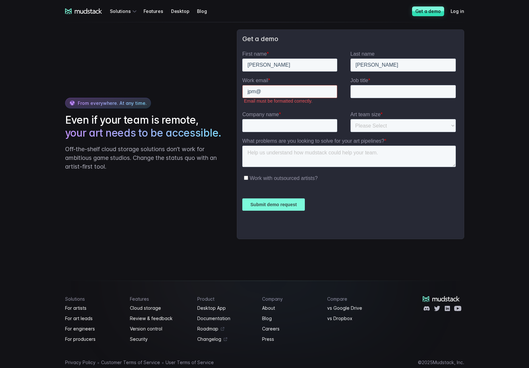 The height and width of the screenshot is (368, 529). What do you see at coordinates (94, 299) in the screenshot?
I see `h4: Solutions` at bounding box center [94, 299].